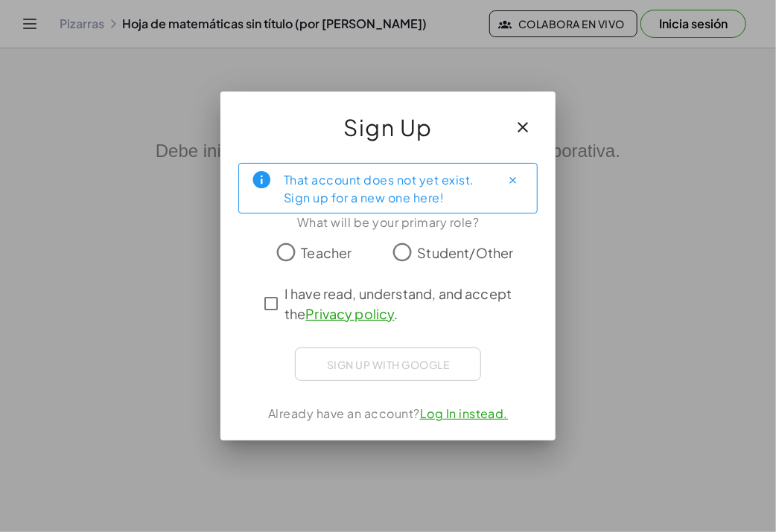  Describe the element at coordinates (465, 252) in the screenshot. I see `span: Student/Other` at that location.